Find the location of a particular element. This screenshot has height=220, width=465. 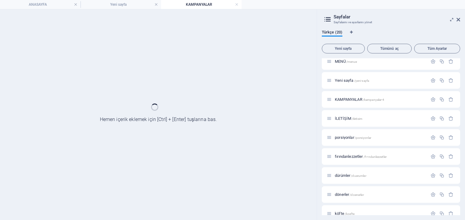

h2: Sayfalar is located at coordinates (397, 17).